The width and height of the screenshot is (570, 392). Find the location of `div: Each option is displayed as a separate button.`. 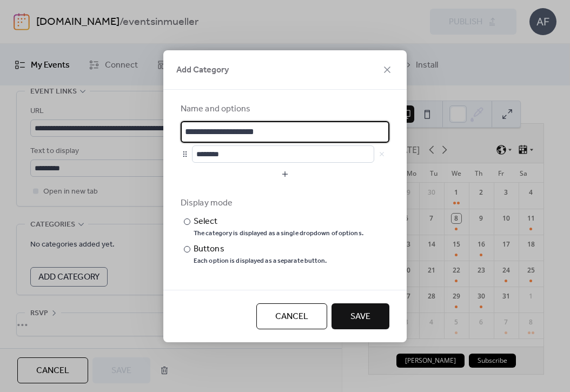

div: Each option is displayed as a separate button. is located at coordinates (260, 261).